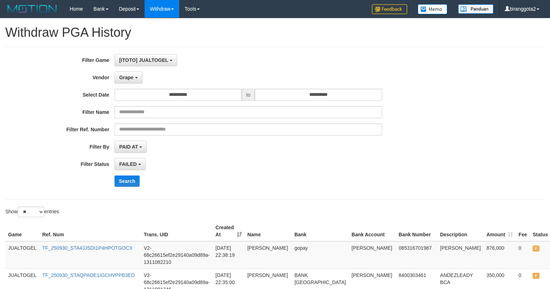  I want to click on span: PAID AT, so click(128, 147).